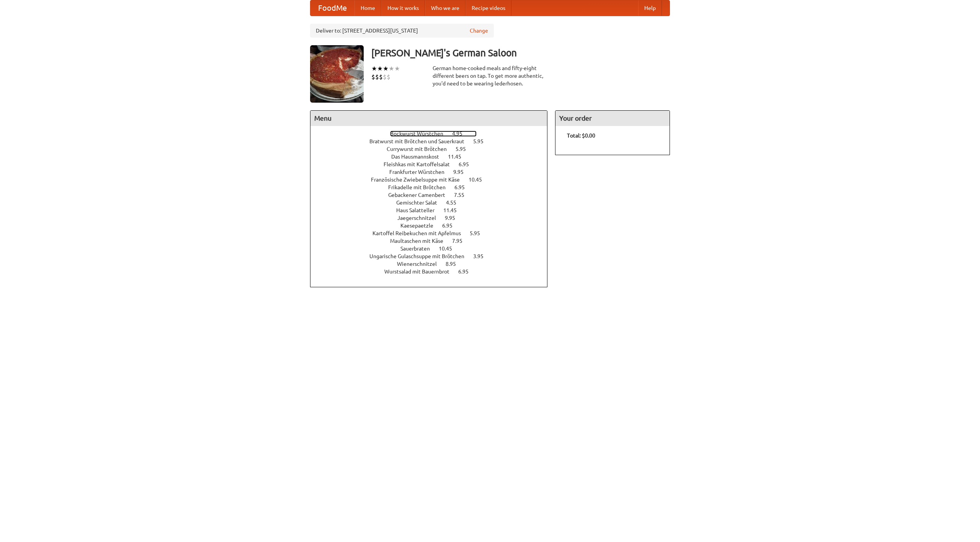 This screenshot has height=542, width=980. Describe the element at coordinates (455, 202) in the screenshot. I see `span: 4.55` at that location.